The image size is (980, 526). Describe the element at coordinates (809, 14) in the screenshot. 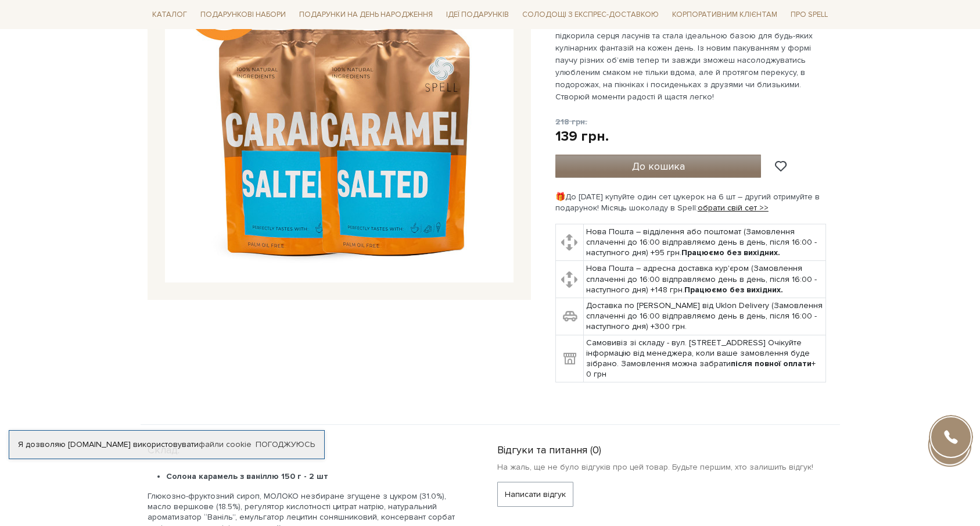

I see `span: Про Spell` at that location.